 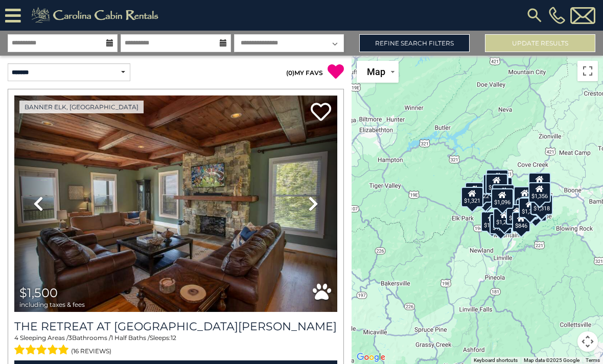 What do you see at coordinates (503, 195) in the screenshot?
I see `div: $1,059` at bounding box center [503, 195].